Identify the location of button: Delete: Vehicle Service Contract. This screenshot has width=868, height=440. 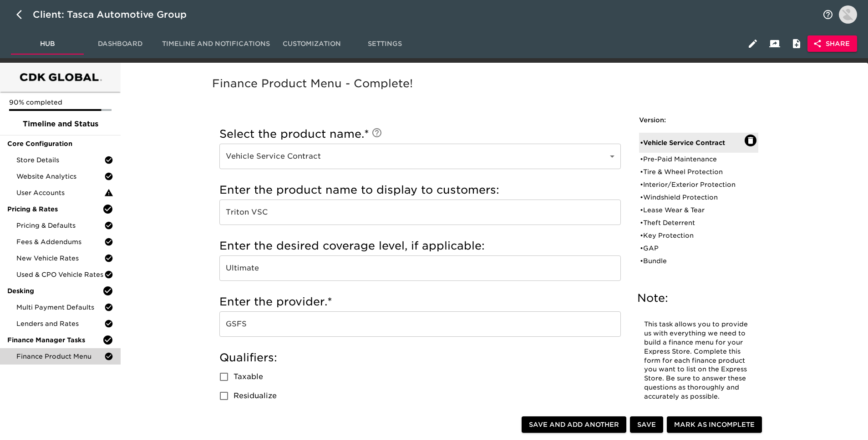
(751, 140).